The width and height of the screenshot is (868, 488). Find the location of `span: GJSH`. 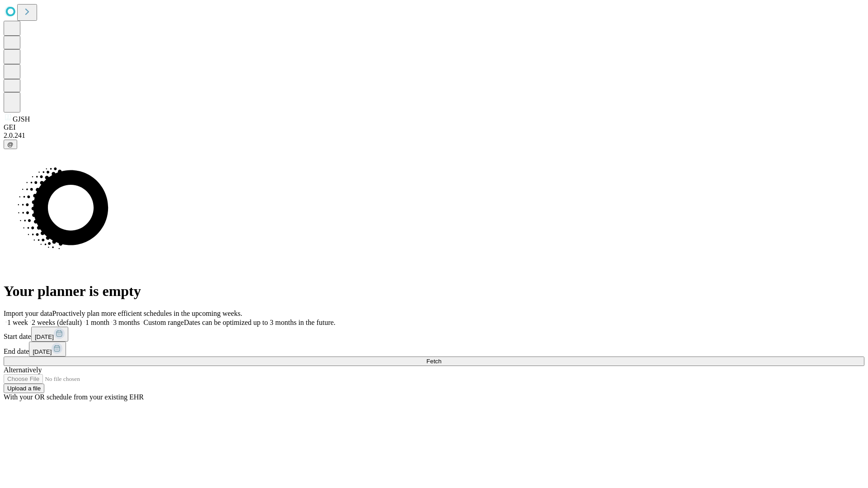

span: GJSH is located at coordinates (22, 119).